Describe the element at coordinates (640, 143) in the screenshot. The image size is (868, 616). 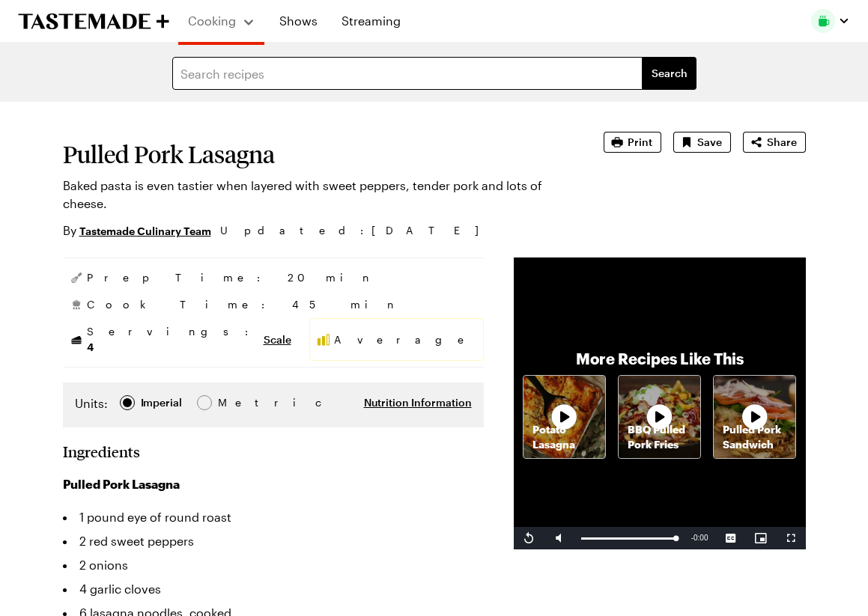
I see `span: Print` at that location.